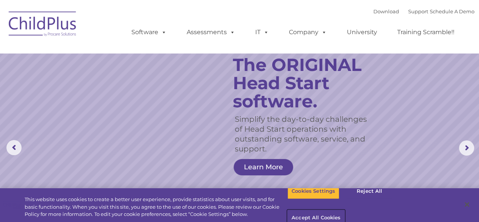 The image size is (479, 222). I want to click on a: Schedule A Demo, so click(453, 11).